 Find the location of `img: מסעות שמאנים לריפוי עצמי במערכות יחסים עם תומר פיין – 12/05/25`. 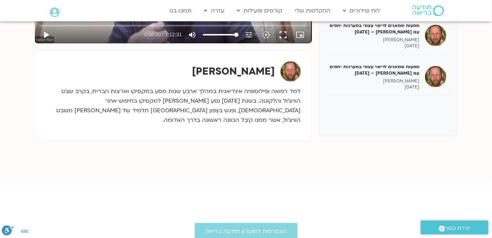

img: מסעות שמאנים לריפוי עצמי במערכות יחסים עם תומר פיין – 12/05/25 is located at coordinates (435, 36).